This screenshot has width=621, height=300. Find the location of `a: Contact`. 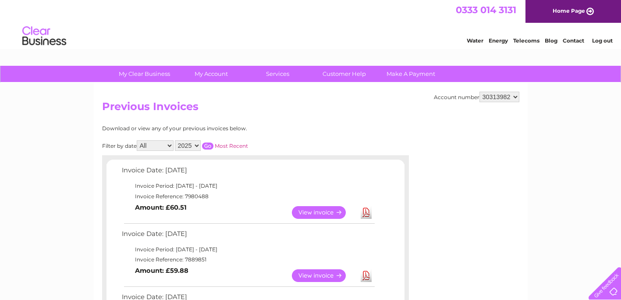

a: Contact is located at coordinates (573, 40).